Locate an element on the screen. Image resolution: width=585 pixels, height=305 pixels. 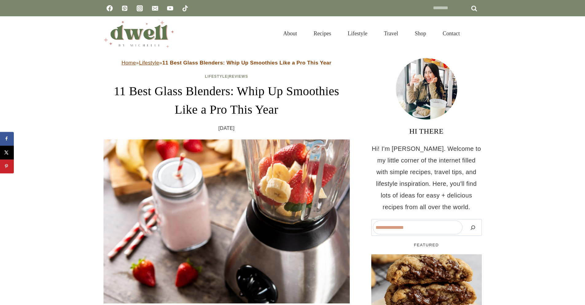
a: DWELL by michelle is located at coordinates (139, 33).